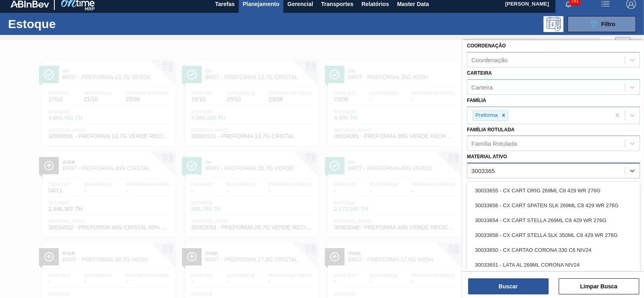 This screenshot has width=644, height=298. What do you see at coordinates (491, 130) in the screenshot?
I see `label: Família Rotulada` at bounding box center [491, 130].